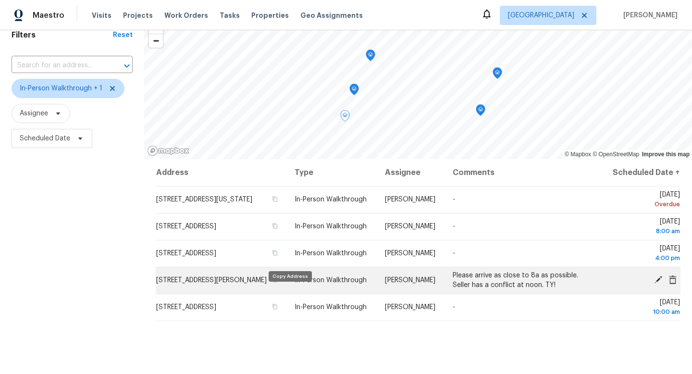 The width and height of the screenshot is (692, 374). What do you see at coordinates (138, 15) in the screenshot?
I see `span: Projects` at bounding box center [138, 15].